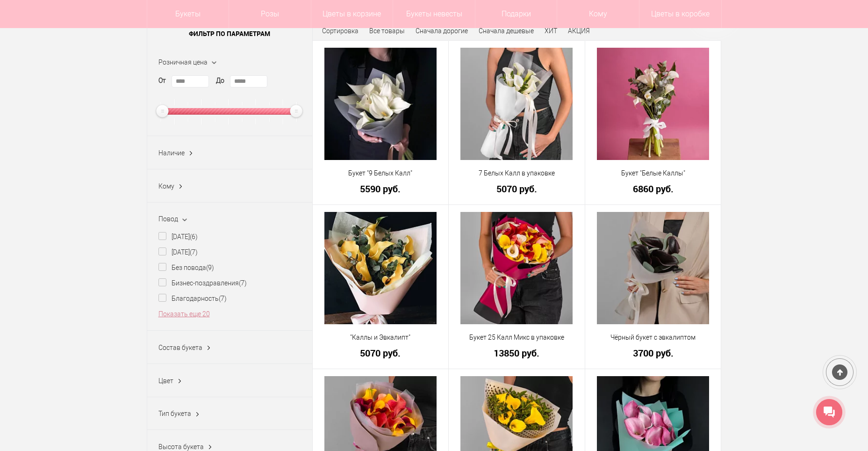  What do you see at coordinates (516, 173) in the screenshot?
I see `span: 7 Белых Калл в упаковке` at bounding box center [516, 173].